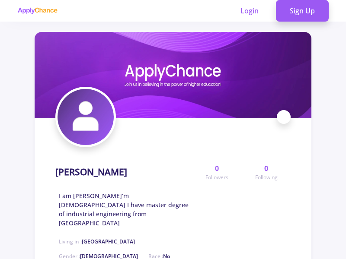  Describe the element at coordinates (266, 178) in the screenshot. I see `span: Following` at that location.